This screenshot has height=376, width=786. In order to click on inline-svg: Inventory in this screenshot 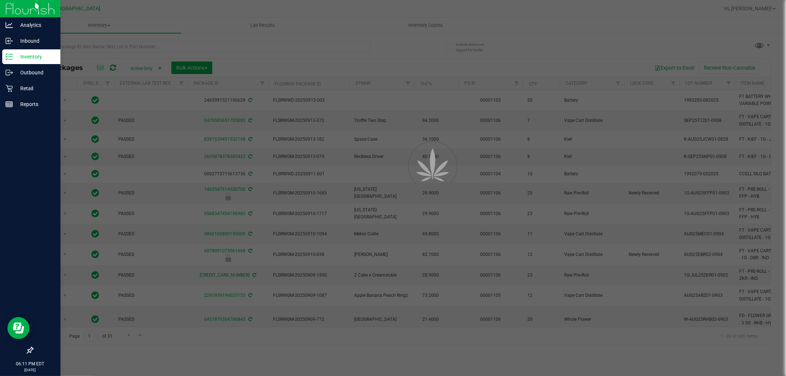, I will do `click(9, 57)`.